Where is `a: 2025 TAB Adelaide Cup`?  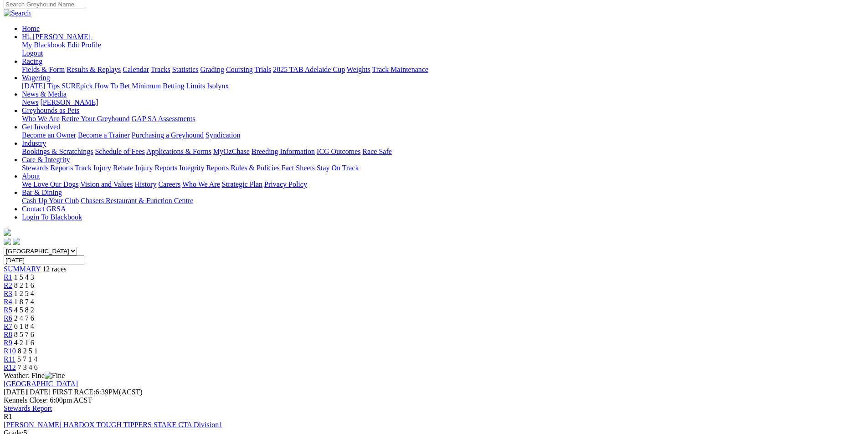 a: 2025 TAB Adelaide Cup is located at coordinates (309, 69).